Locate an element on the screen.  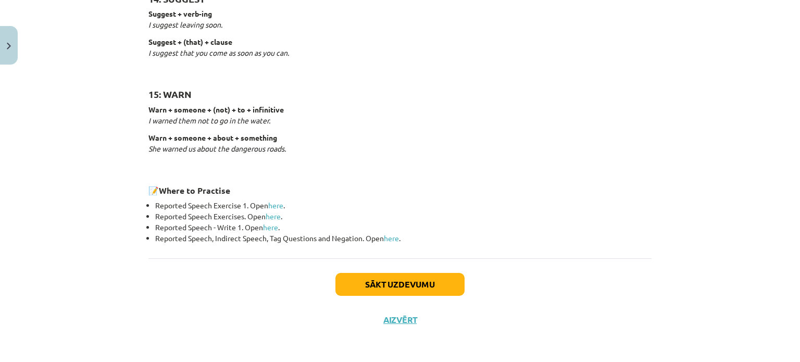
li: Reported Speech - Write 1. Open . is located at coordinates (403, 227).